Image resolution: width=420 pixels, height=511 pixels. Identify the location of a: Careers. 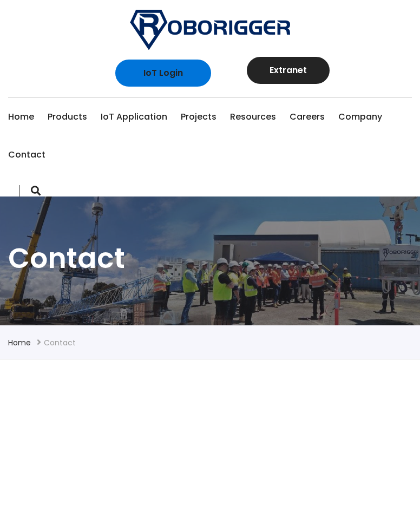
(307, 117).